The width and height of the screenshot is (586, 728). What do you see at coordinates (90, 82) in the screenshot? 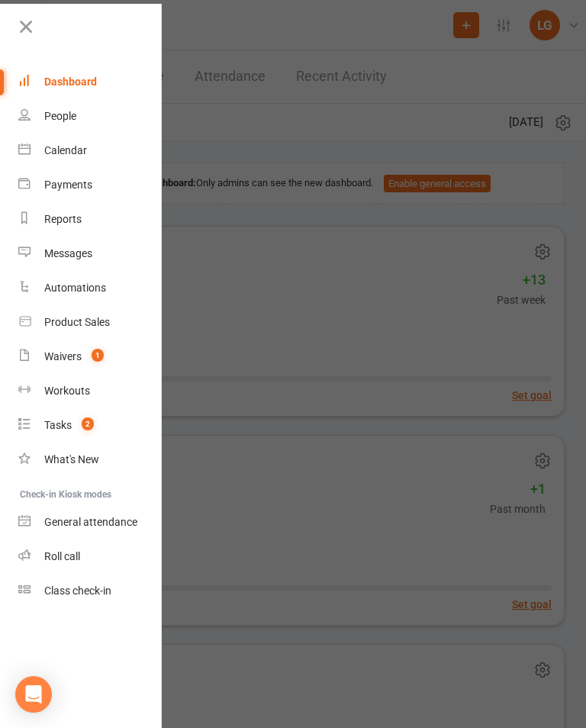
I see `a: Dashboard` at bounding box center [90, 82].